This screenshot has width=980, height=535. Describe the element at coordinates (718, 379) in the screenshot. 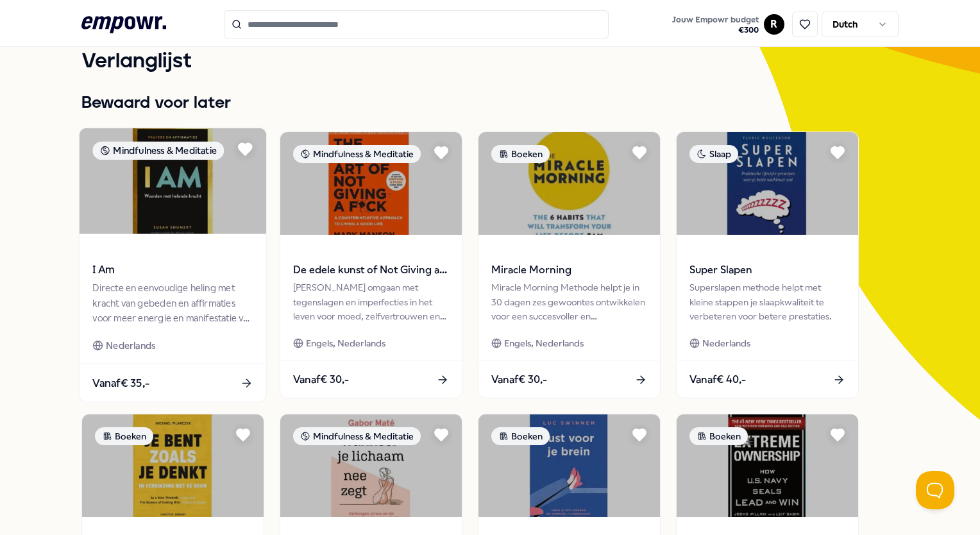

I see `span: Vanaf € 40,-` at that location.